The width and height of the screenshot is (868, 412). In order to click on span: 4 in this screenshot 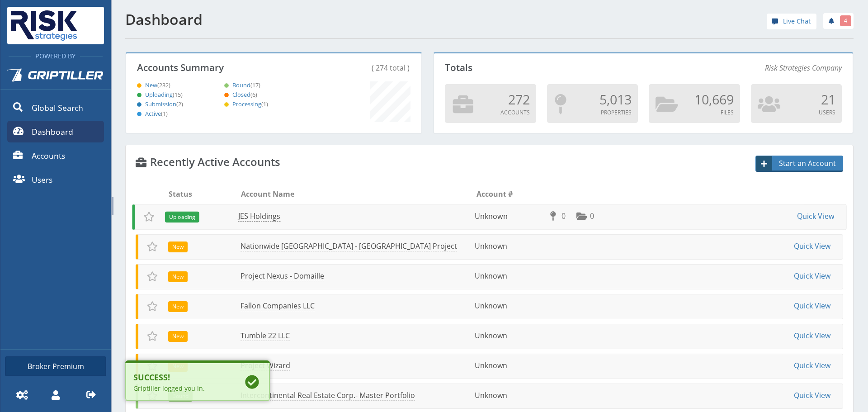, I will do `click(845, 21)`.